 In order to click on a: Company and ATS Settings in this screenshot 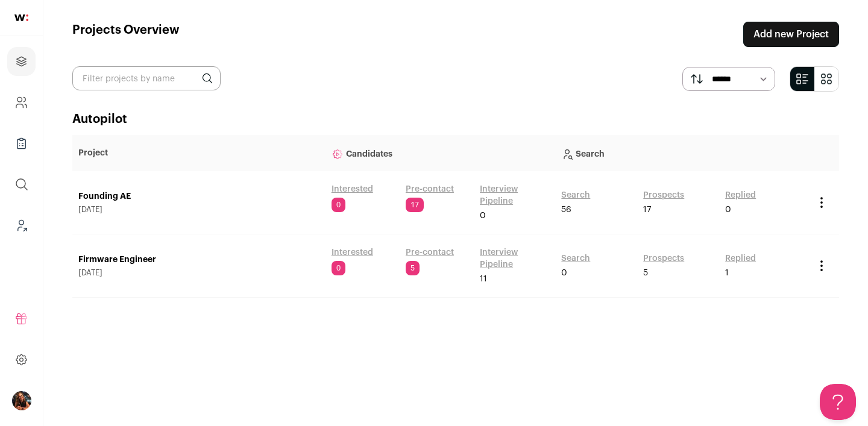, I will do `click(21, 103)`.